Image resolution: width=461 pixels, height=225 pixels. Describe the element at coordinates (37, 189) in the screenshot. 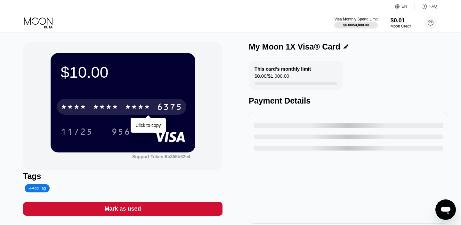

I see `div: Add Tag` at that location.